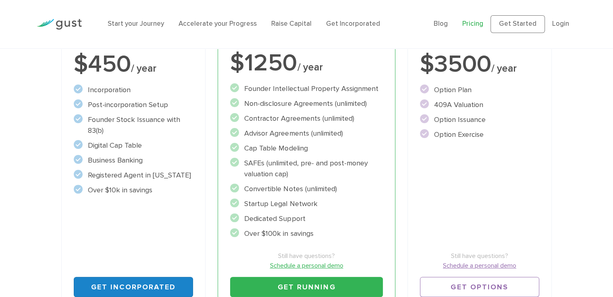 This screenshot has height=297, width=613. I want to click on li: Digital Cap Table, so click(133, 145).